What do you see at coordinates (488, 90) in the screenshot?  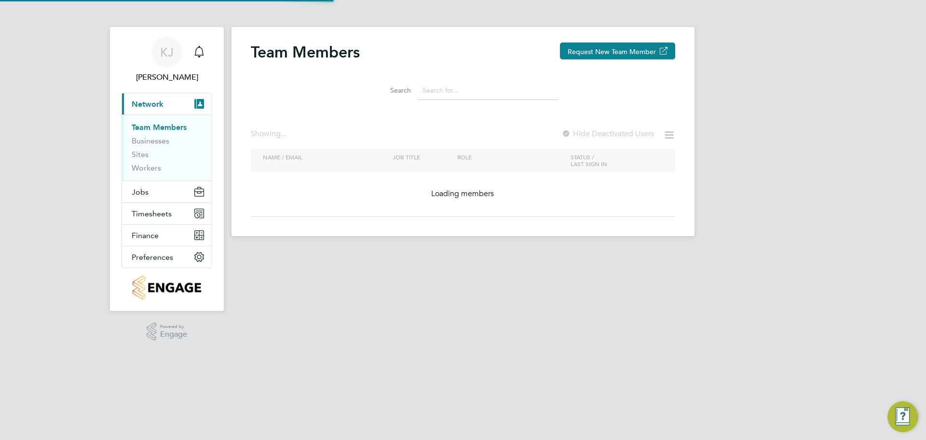 I see `input: Search for...` at bounding box center [488, 90].